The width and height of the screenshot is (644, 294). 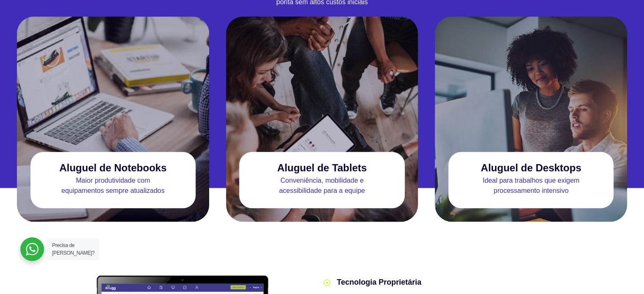 I want to click on h3: Aluguel de Notebooks, so click(x=113, y=167).